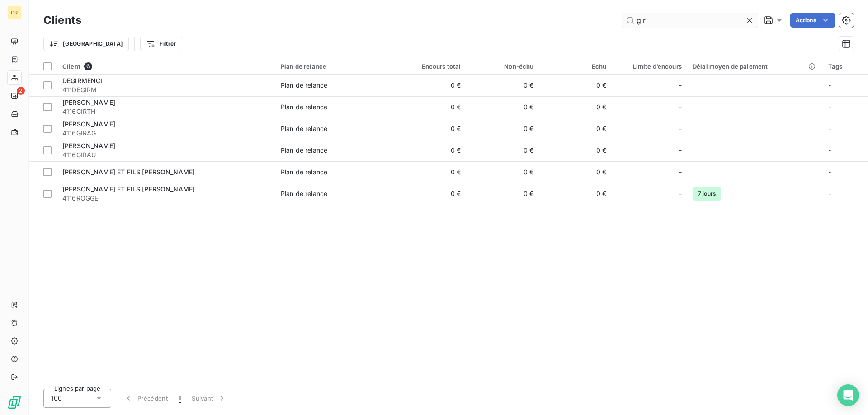 The image size is (868, 415). Describe the element at coordinates (57, 399) in the screenshot. I see `span: 100` at that location.